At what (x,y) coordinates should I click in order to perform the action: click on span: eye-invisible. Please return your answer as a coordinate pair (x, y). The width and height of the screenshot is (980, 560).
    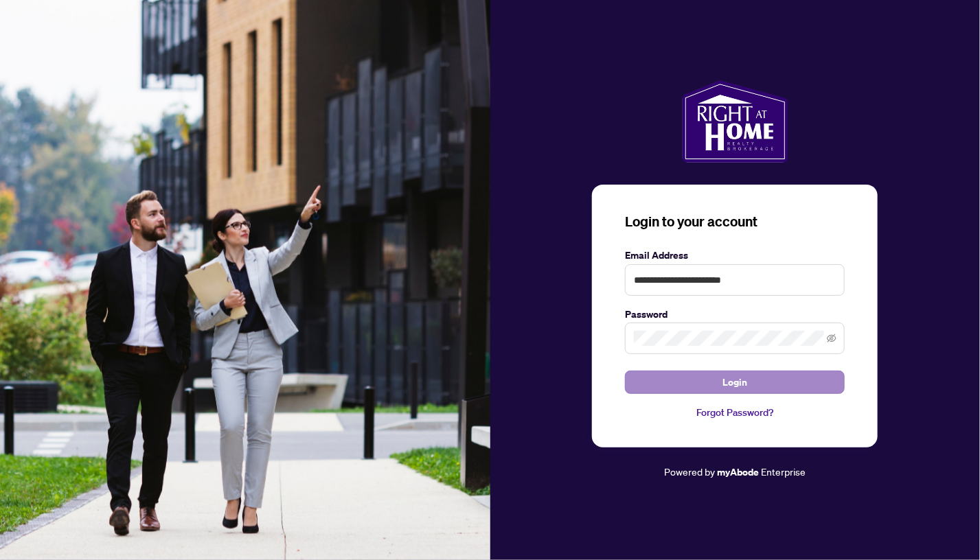
    Looking at the image, I should click on (832, 339).